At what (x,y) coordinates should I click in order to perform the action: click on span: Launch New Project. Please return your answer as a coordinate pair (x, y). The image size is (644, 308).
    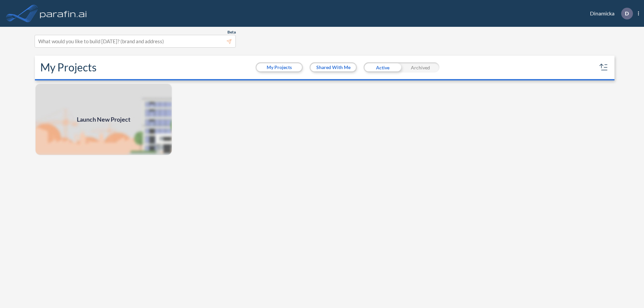
    Looking at the image, I should click on (103, 119).